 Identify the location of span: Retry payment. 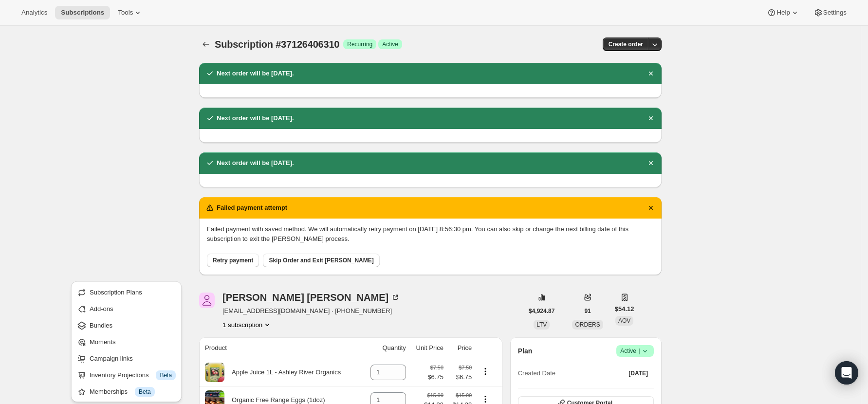
(232, 261).